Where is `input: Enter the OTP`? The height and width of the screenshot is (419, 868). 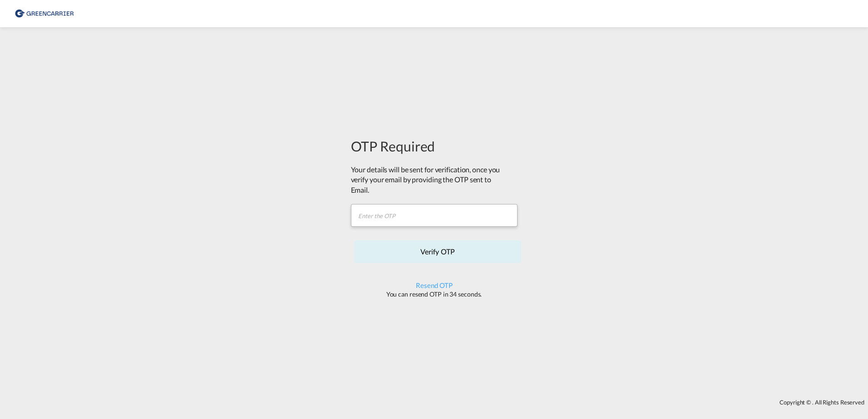 input: Enter the OTP is located at coordinates (434, 215).